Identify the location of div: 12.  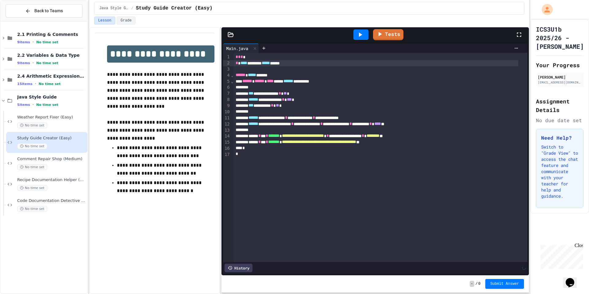
(227, 124).